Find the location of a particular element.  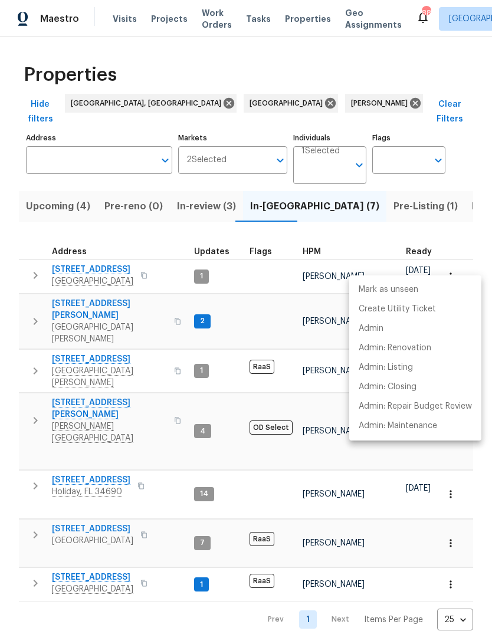

p: Admin: Repair Budget Review is located at coordinates (415, 407).